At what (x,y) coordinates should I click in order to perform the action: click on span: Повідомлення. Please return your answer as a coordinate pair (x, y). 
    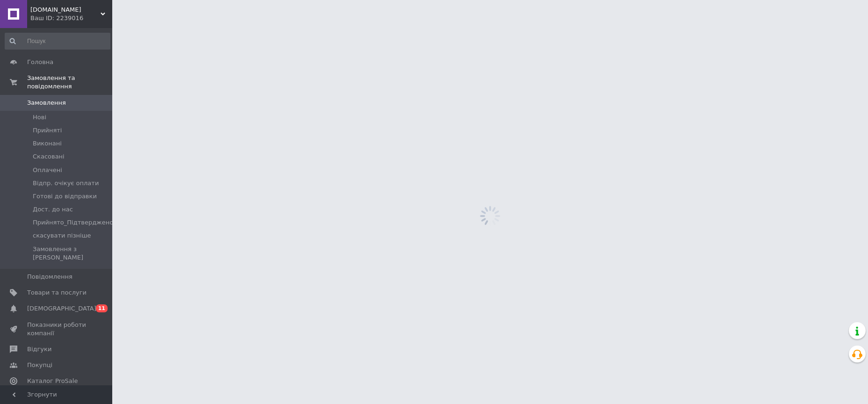
    Looking at the image, I should click on (50, 277).